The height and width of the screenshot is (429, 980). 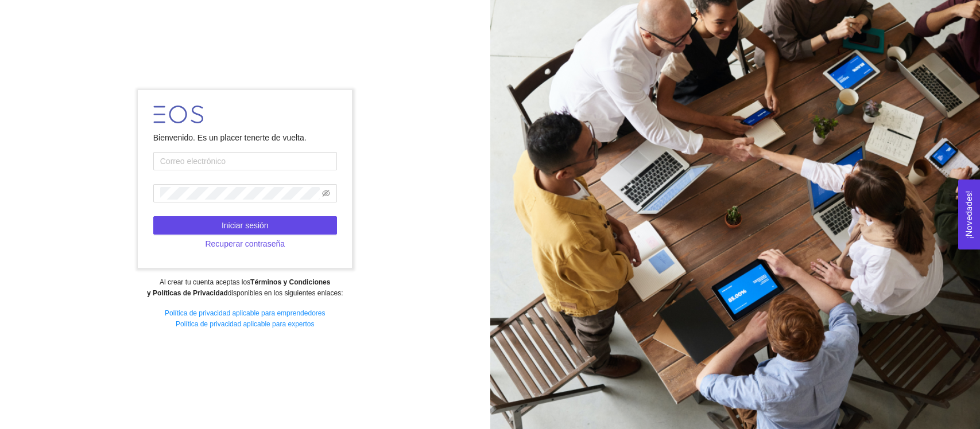 What do you see at coordinates (245, 244) in the screenshot?
I see `span: Recuperar contraseña` at bounding box center [245, 244].